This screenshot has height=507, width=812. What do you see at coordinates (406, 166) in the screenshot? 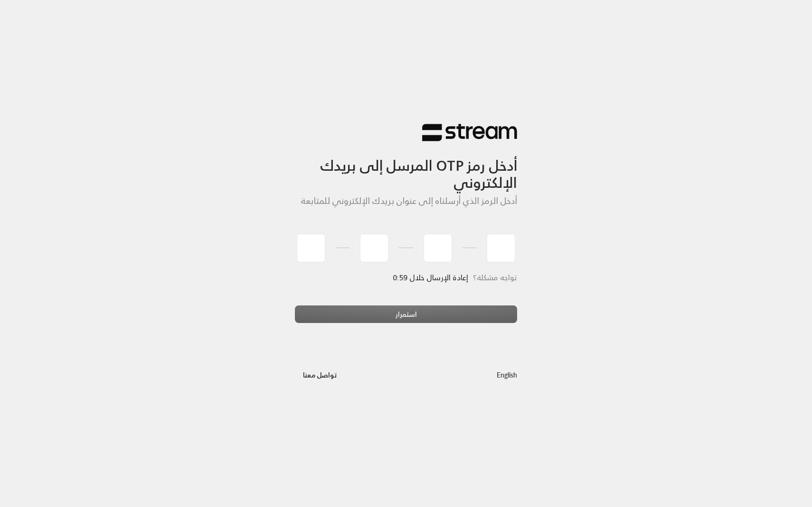
I see `h3: أدخل رمز OTP المرسل إلى بريدك الإلكتروني` at bounding box center [406, 166].